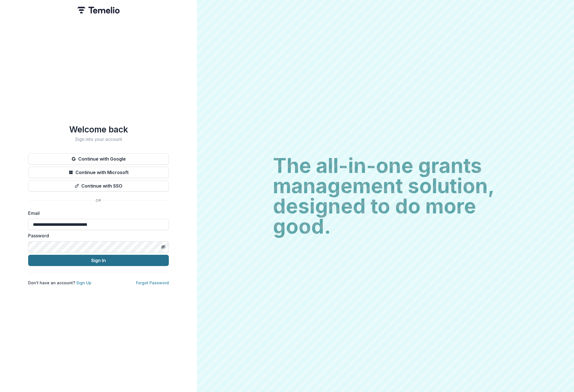 Image resolution: width=574 pixels, height=392 pixels. What do you see at coordinates (99, 129) in the screenshot?
I see `h1: Welcome back` at bounding box center [99, 129].